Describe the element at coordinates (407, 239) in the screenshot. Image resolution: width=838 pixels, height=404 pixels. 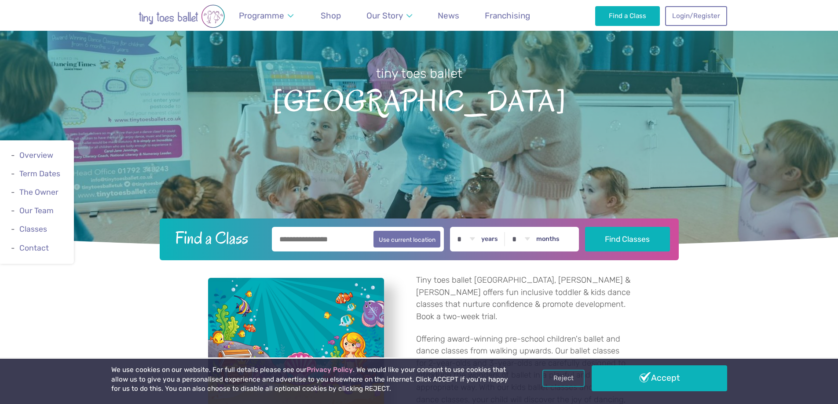
I see `button: Use current location` at that location.